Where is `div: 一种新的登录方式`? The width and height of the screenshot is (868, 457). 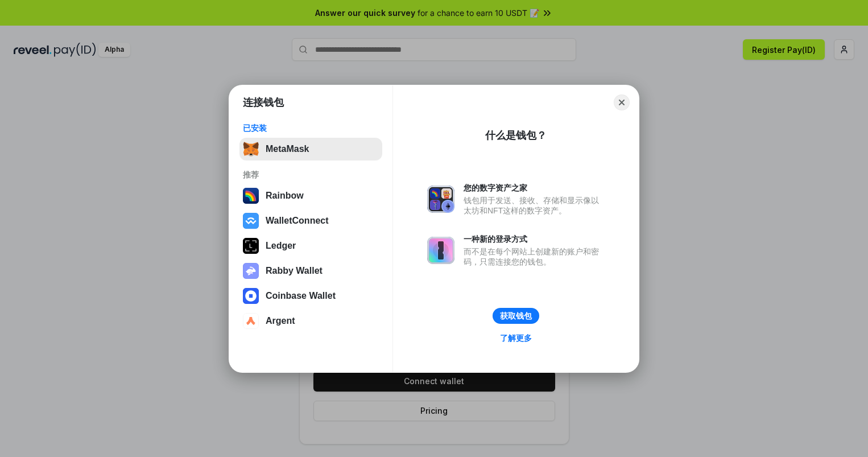
div: 一种新的登录方式 is located at coordinates (535, 239).